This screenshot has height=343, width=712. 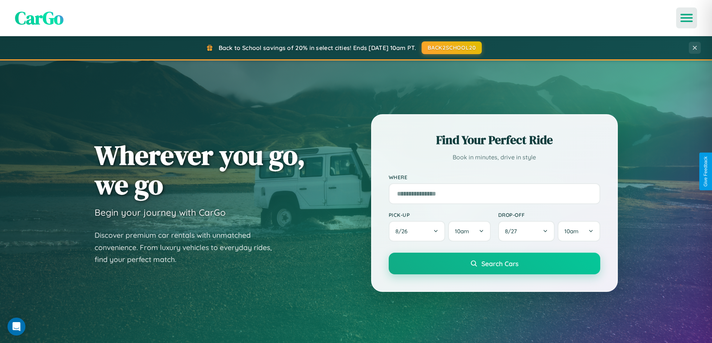 I want to click on p: Book in minutes, drive in style, so click(x=494, y=157).